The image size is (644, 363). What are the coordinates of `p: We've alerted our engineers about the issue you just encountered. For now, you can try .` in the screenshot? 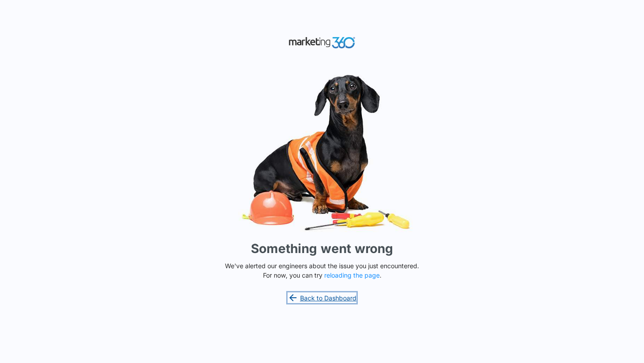 It's located at (322, 270).